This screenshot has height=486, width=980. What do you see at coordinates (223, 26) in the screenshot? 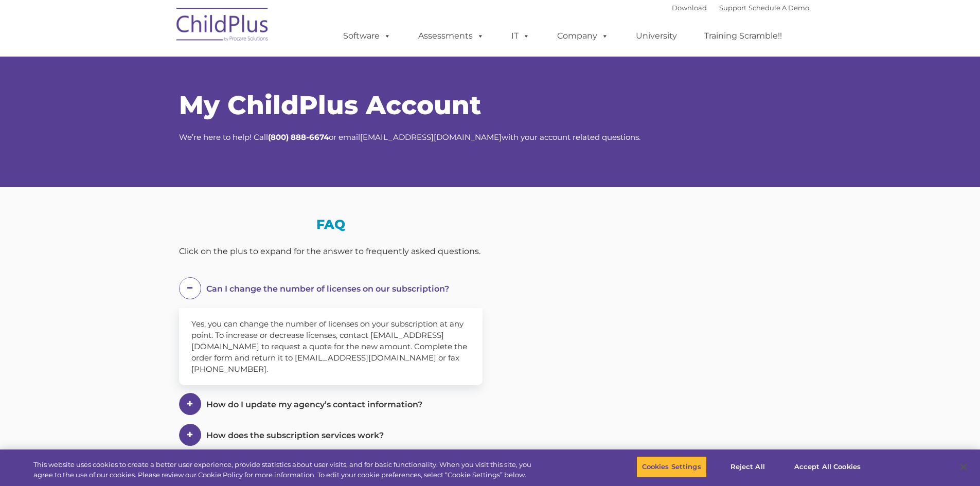
I see `img: ChildPlus by Procare Solutions` at bounding box center [223, 26].